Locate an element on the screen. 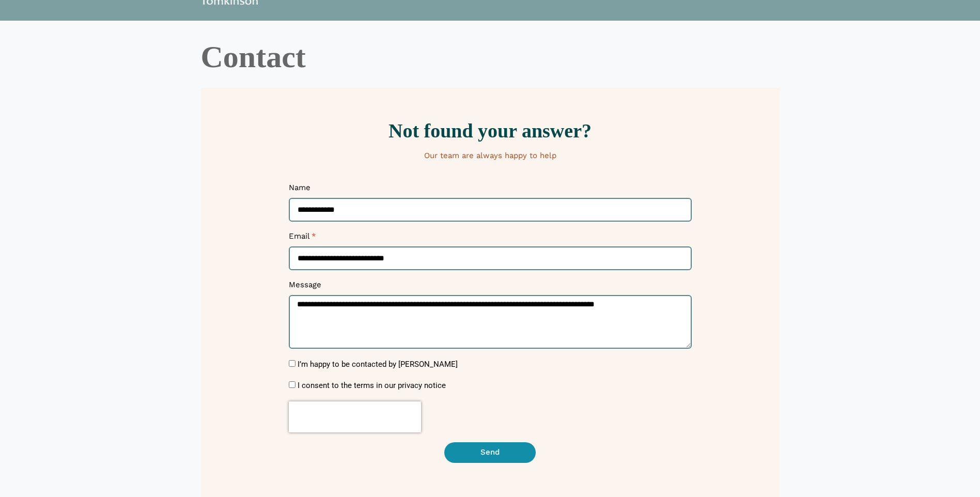  form: New Form is located at coordinates (490, 328).